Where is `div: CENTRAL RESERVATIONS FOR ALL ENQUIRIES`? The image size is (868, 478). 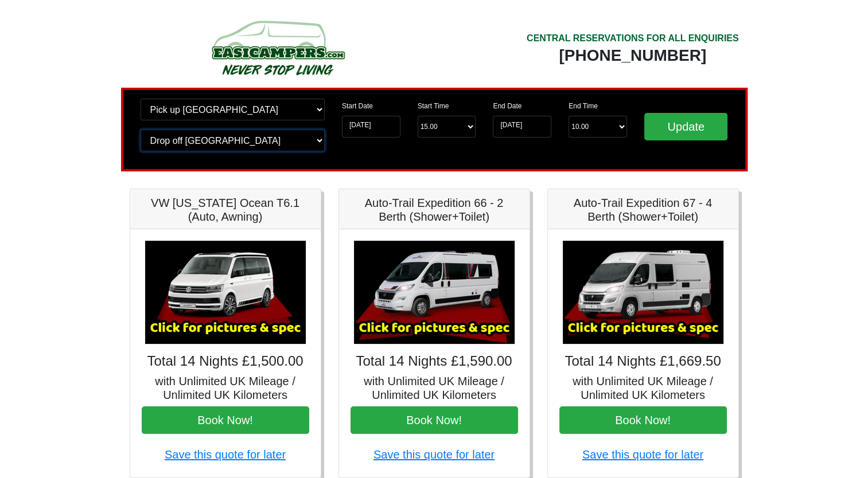 div: CENTRAL RESERVATIONS FOR ALL ENQUIRIES is located at coordinates (633, 38).